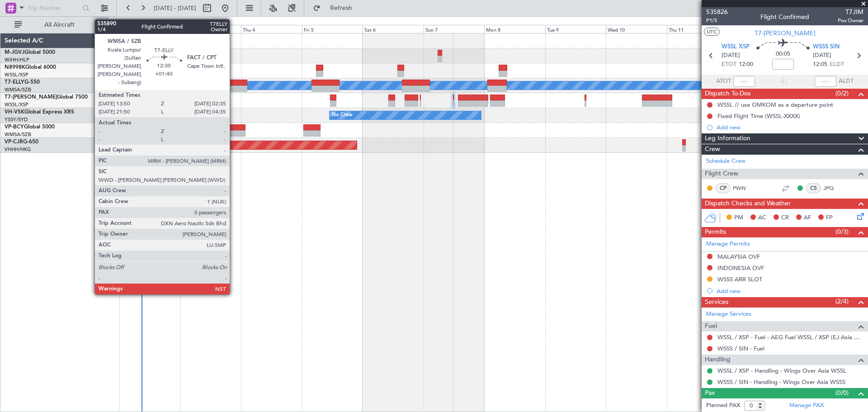 This screenshot has width=868, height=412. I want to click on span: ATOT, so click(723, 81).